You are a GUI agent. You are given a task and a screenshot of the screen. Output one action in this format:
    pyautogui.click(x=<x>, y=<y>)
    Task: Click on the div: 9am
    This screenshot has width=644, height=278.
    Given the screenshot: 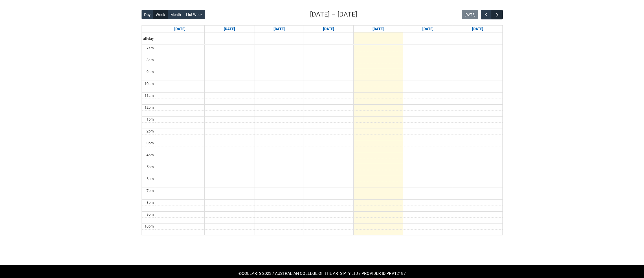 What is the action you would take?
    pyautogui.click(x=150, y=72)
    